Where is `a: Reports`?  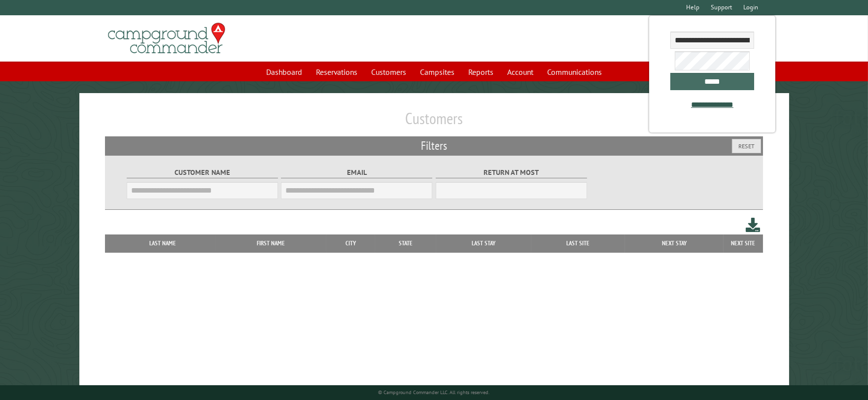 a: Reports is located at coordinates (481, 72).